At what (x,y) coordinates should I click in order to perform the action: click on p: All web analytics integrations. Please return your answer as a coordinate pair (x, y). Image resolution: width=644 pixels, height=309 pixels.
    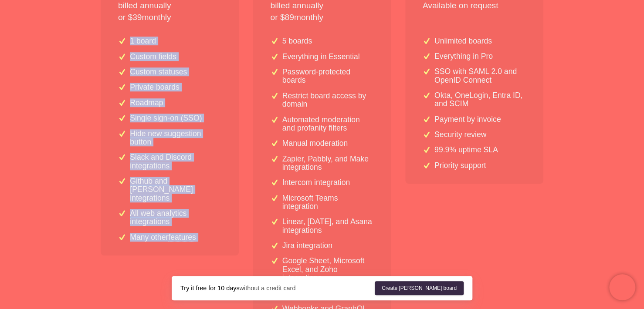
    Looking at the image, I should click on (176, 218).